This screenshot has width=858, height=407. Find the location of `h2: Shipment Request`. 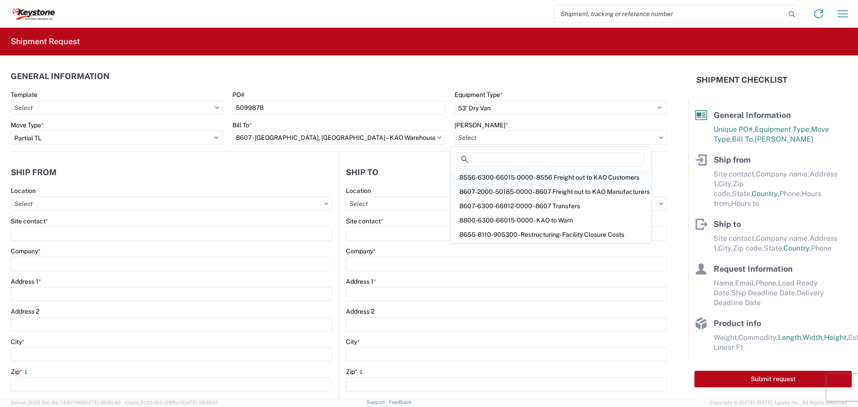

h2: Shipment Request is located at coordinates (45, 42).